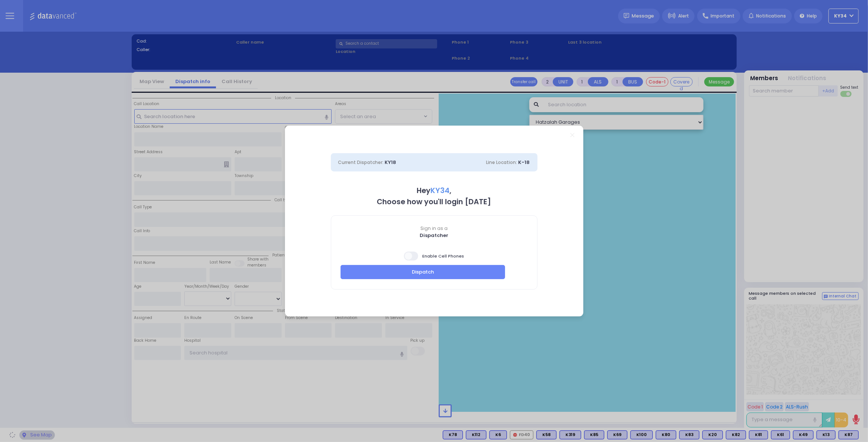 The image size is (868, 442). Describe the element at coordinates (434, 256) in the screenshot. I see `span: Enable Cell Phones` at that location.